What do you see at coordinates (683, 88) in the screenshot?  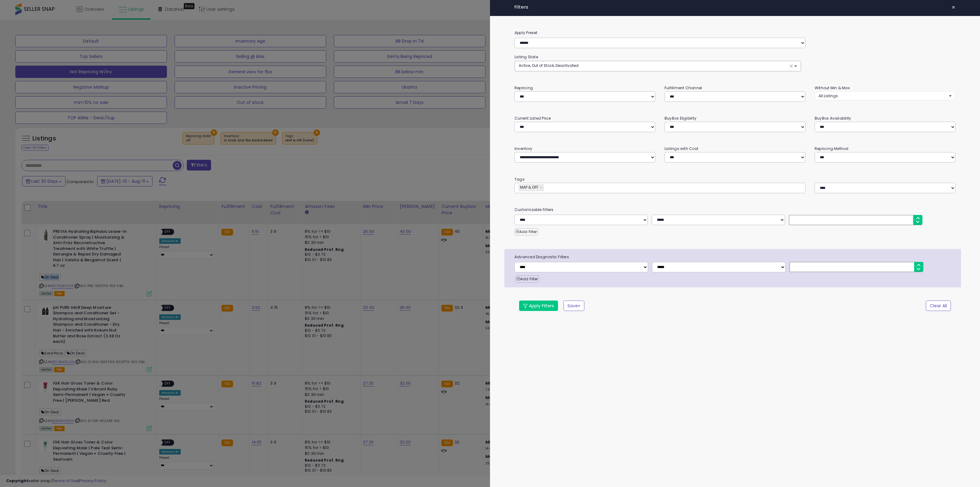 I see `small: Fulfillment Channel` at bounding box center [683, 88].